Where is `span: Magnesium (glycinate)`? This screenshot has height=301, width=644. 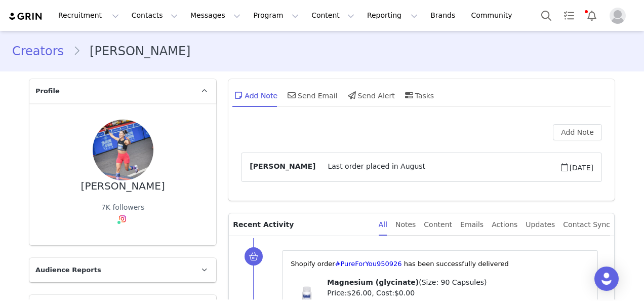 span: Magnesium (glycinate) is located at coordinates (373, 282).